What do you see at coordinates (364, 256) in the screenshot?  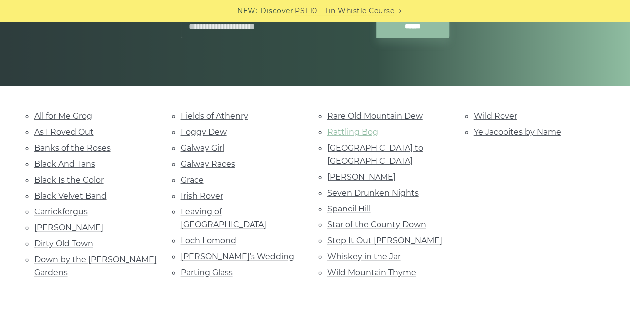 I see `a: Whiskey in the Jar` at bounding box center [364, 256].